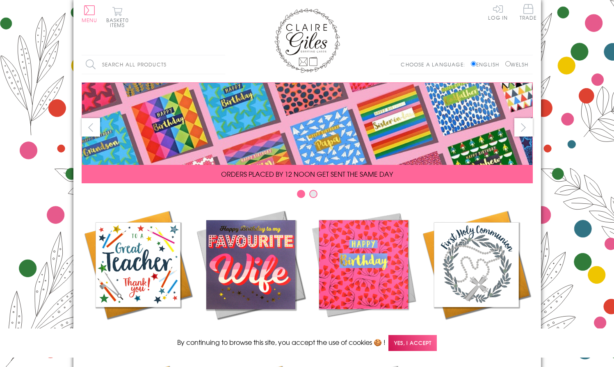  I want to click on span: Communion and Confirmation, so click(476, 337).